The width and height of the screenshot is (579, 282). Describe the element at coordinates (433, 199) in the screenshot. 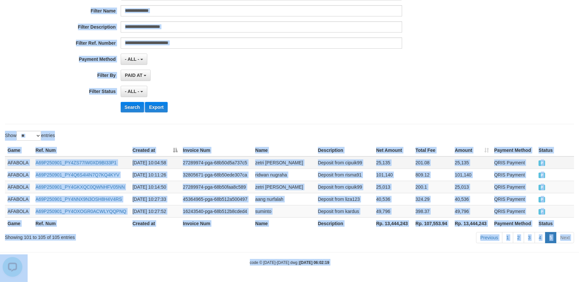

I see `td: 324.29` at that location.